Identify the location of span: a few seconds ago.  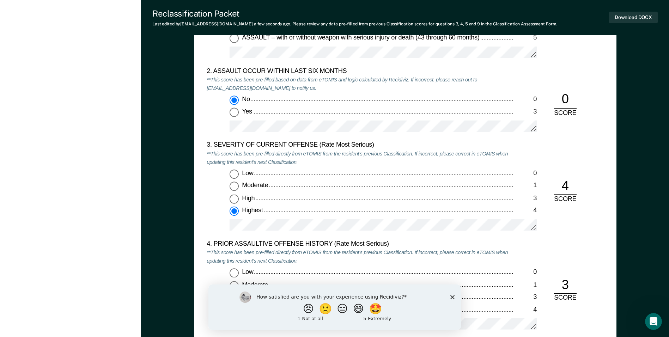
(272, 24).